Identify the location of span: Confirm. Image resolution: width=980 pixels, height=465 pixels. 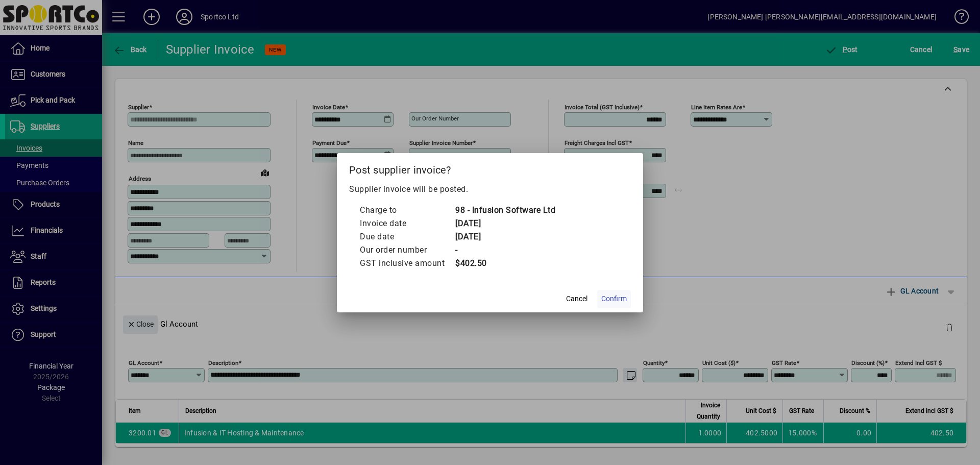
(614, 299).